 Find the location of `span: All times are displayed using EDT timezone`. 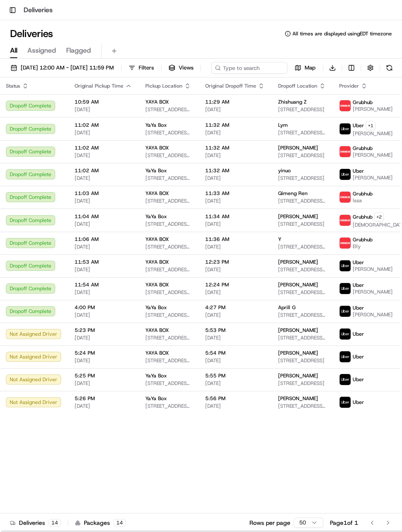

span: All times are displayed using EDT timezone is located at coordinates (342, 34).